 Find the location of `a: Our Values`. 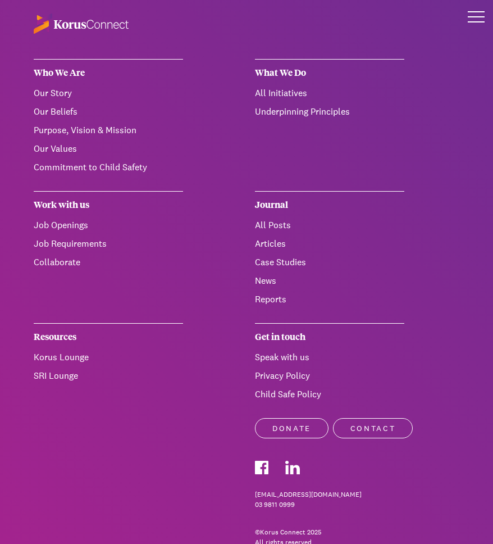

a: Our Values is located at coordinates (55, 148).